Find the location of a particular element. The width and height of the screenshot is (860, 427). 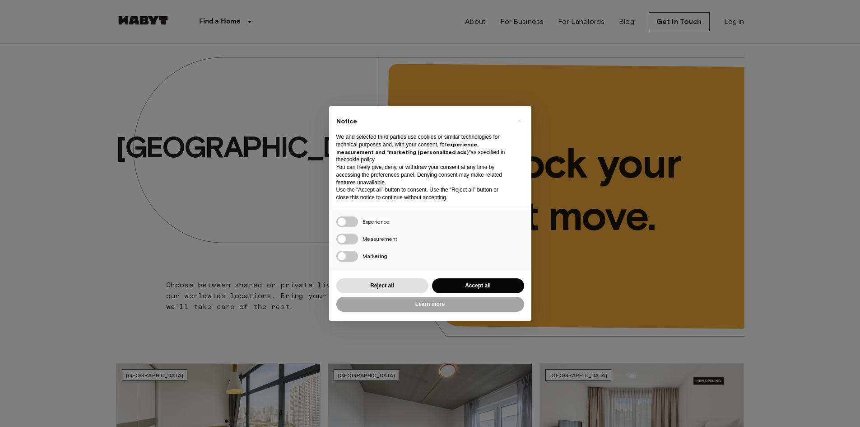

span: Marketing is located at coordinates (375, 256).